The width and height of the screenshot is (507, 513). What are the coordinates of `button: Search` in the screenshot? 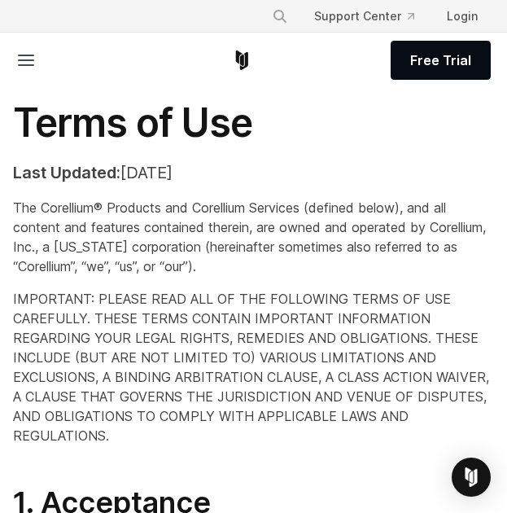 It's located at (280, 16).